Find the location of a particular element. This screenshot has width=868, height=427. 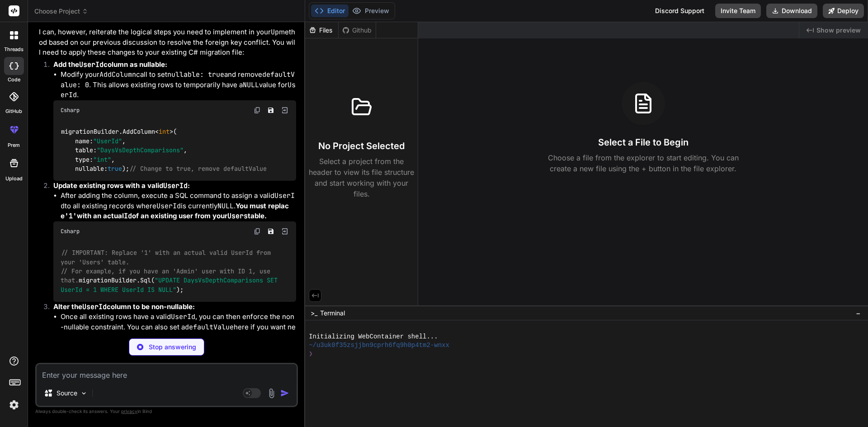

button: Preview is located at coordinates (370, 11).